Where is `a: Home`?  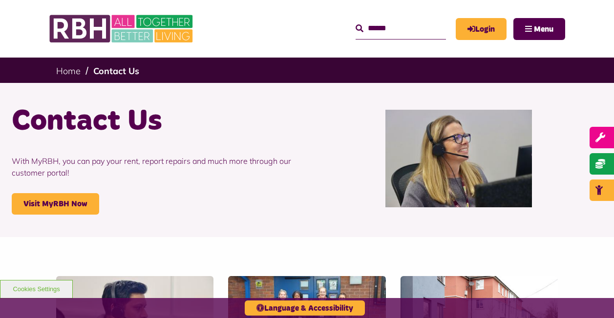 a: Home is located at coordinates (68, 71).